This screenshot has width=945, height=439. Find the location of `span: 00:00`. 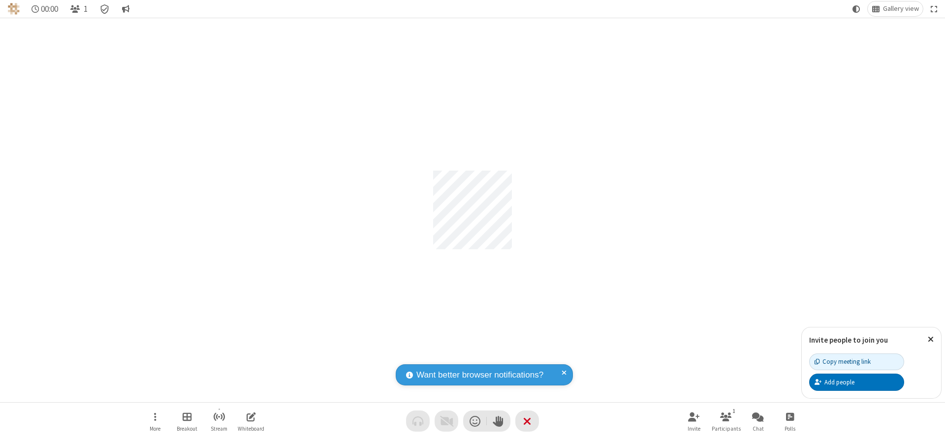

span: 00:00 is located at coordinates (49, 9).